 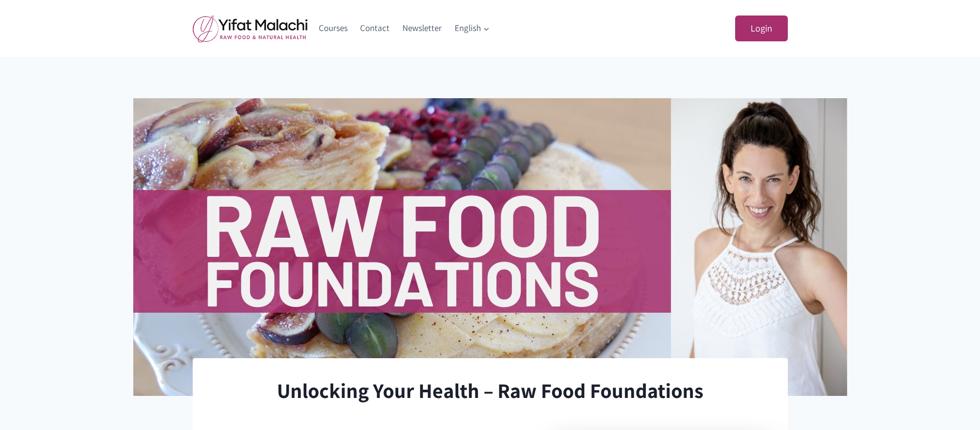 I want to click on a: Contact, so click(x=375, y=28).